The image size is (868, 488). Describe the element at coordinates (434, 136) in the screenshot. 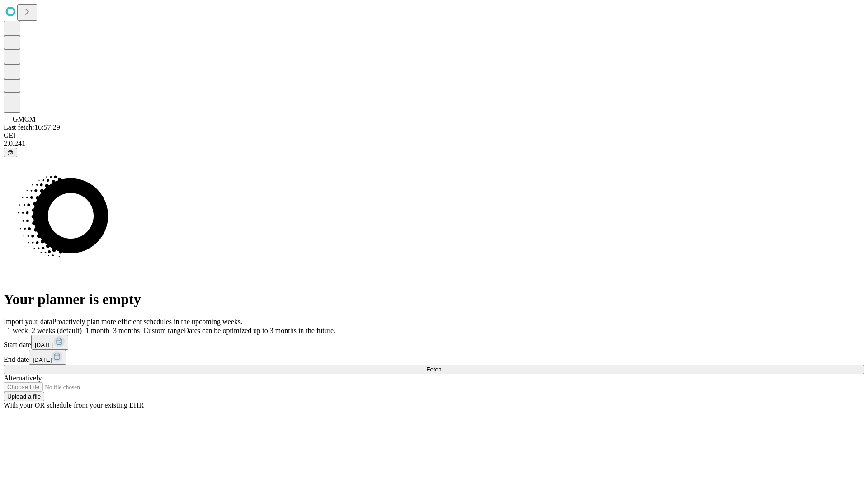

I see `div: GEI` at that location.